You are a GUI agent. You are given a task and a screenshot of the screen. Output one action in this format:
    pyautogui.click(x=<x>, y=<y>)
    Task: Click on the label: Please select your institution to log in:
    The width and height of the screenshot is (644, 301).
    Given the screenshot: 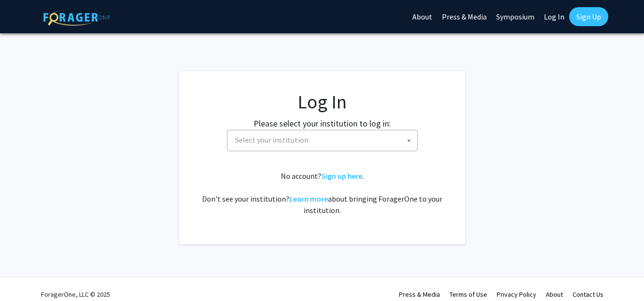 What is the action you would take?
    pyautogui.click(x=322, y=123)
    